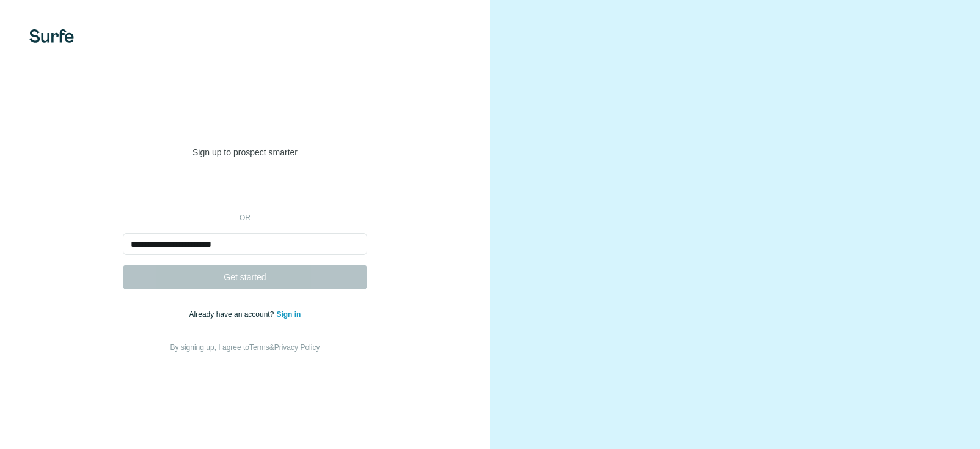 This screenshot has width=980, height=449. I want to click on p: Sign up to prospect smarter, so click(245, 152).